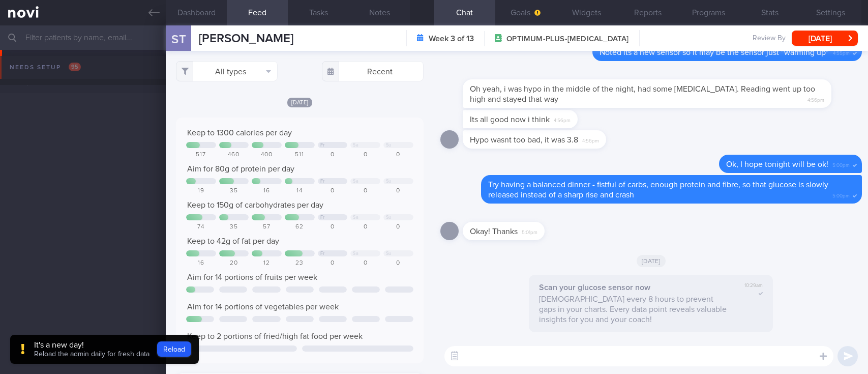  What do you see at coordinates (754, 286) in the screenshot?
I see `span: 10:29am` at bounding box center [754, 286].